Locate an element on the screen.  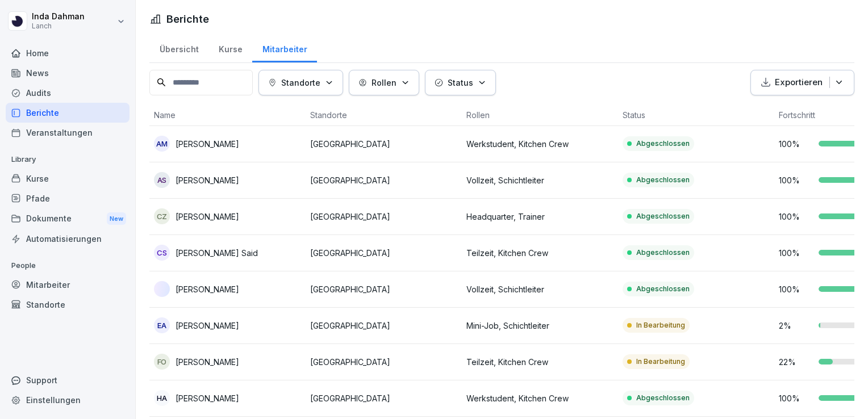
a: Übersicht is located at coordinates (179, 48).